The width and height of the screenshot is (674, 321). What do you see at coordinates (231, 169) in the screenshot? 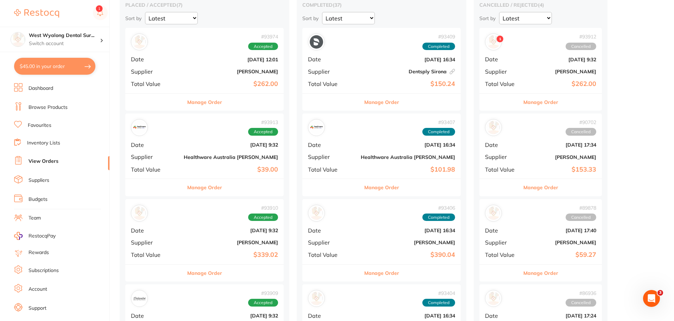
I see `b: $39.00` at bounding box center [231, 169].